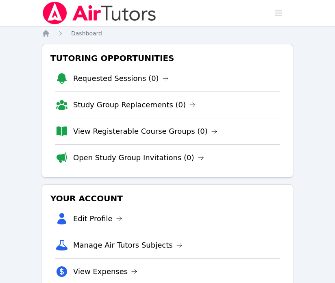  What do you see at coordinates (87, 33) in the screenshot?
I see `a: Dashboard` at bounding box center [87, 33].